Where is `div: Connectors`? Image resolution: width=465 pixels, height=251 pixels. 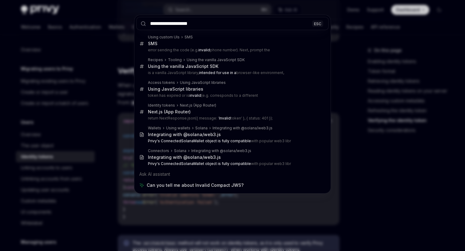
div: Connectors is located at coordinates (158, 151).